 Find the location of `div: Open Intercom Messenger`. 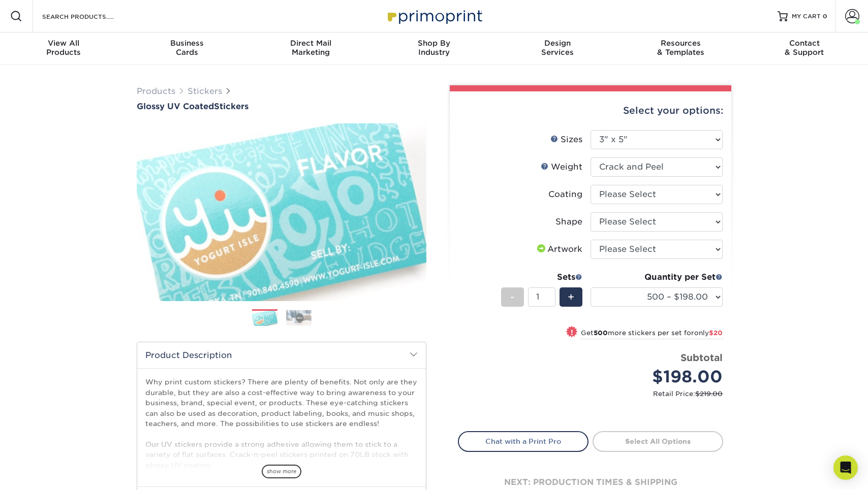

div: Open Intercom Messenger is located at coordinates (845, 468).